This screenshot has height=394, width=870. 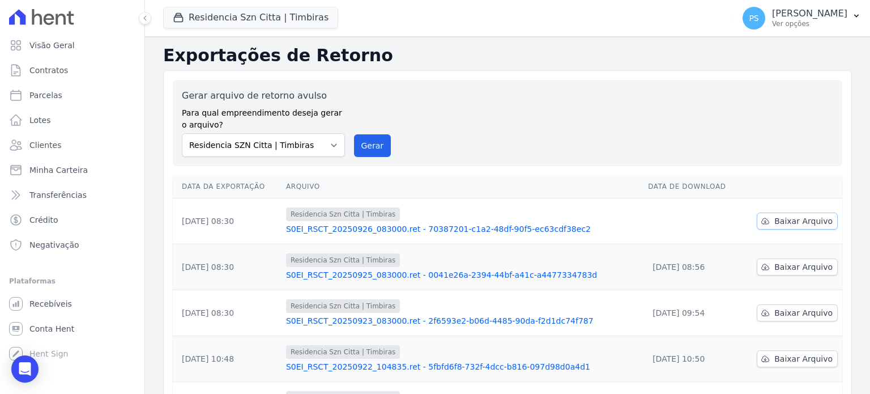 I want to click on a: Lotes, so click(x=72, y=120).